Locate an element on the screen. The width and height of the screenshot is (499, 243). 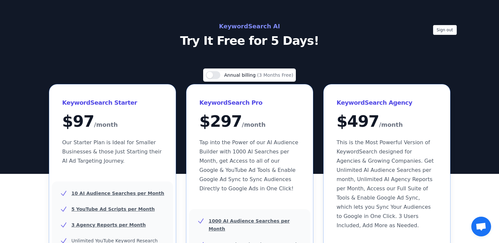
h3: KeywordSearch Agency is located at coordinates (387, 103).